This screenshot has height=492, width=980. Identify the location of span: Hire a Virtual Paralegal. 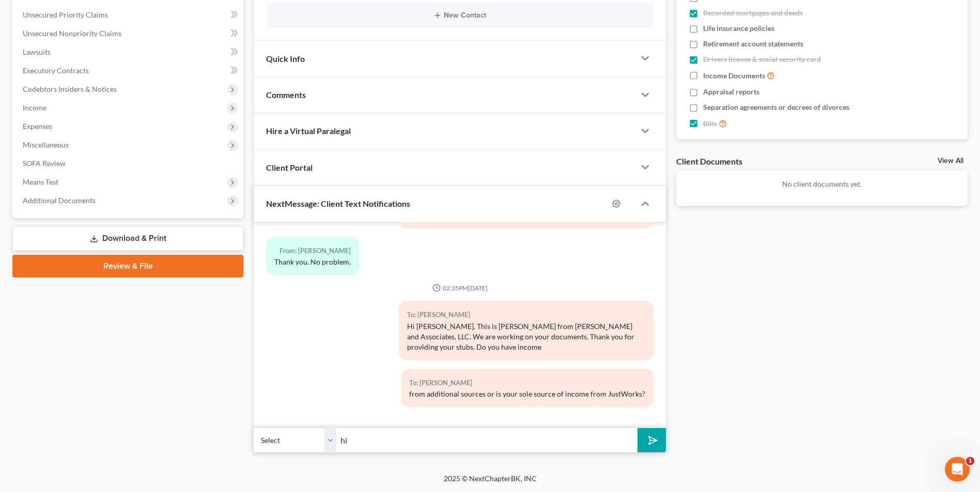
(309, 130).